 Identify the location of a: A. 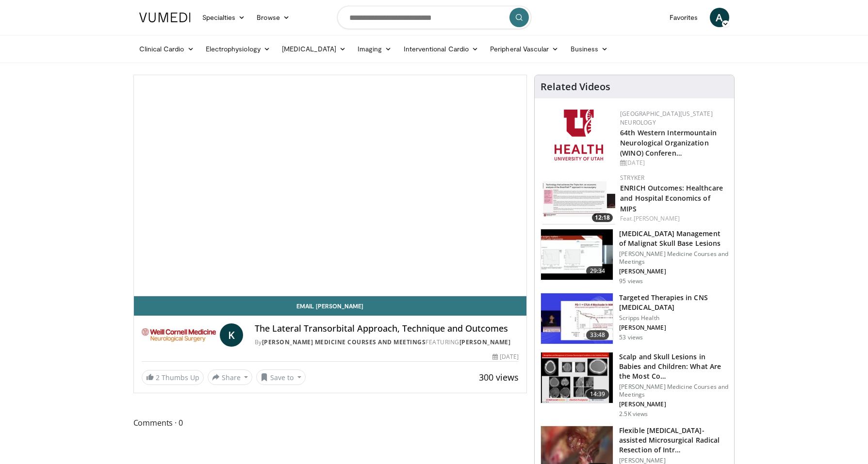
(720, 18).